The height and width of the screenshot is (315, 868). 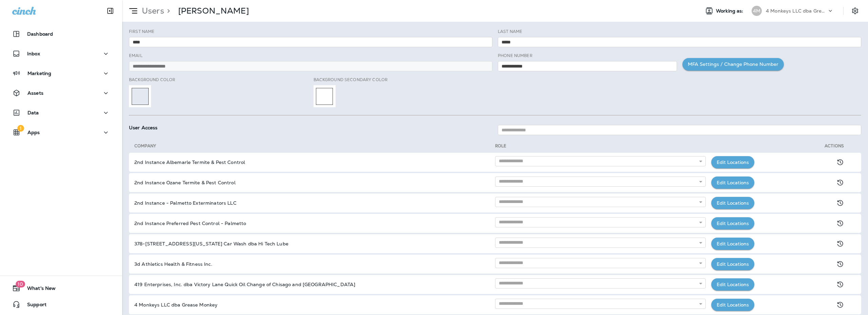 What do you see at coordinates (757, 11) in the screenshot?
I see `div: 4M` at bounding box center [757, 11].